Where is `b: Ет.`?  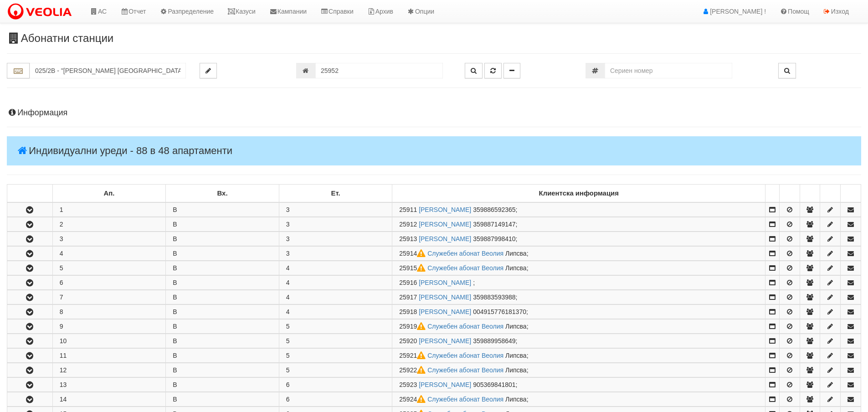 b: Ет. is located at coordinates (336, 193).